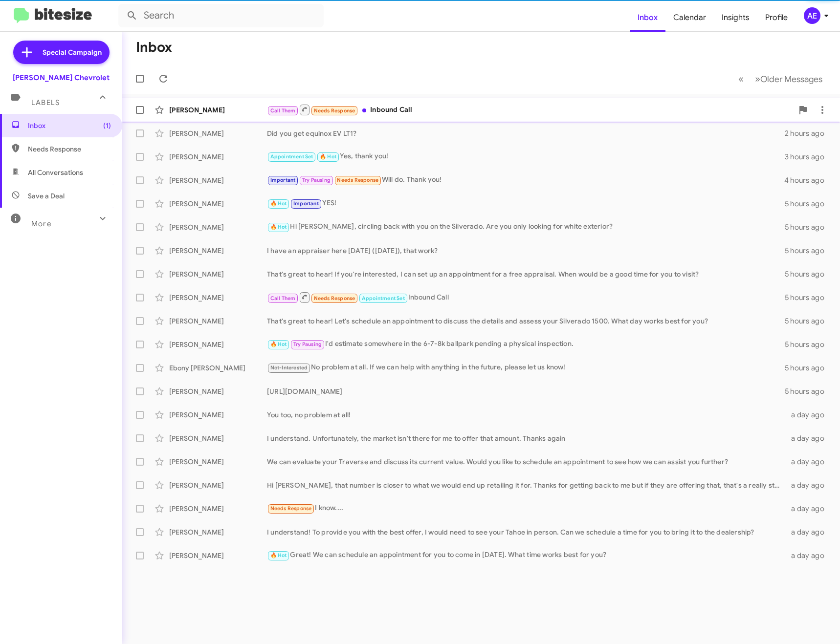 The width and height of the screenshot is (840, 644). Describe the element at coordinates (289, 367) in the screenshot. I see `span: Not-Interested` at that location.